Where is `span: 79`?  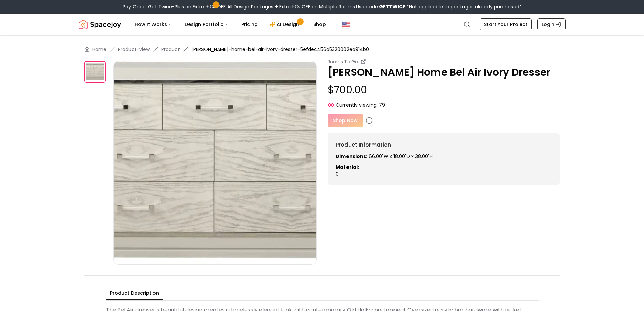
span: 79 is located at coordinates (382, 105).